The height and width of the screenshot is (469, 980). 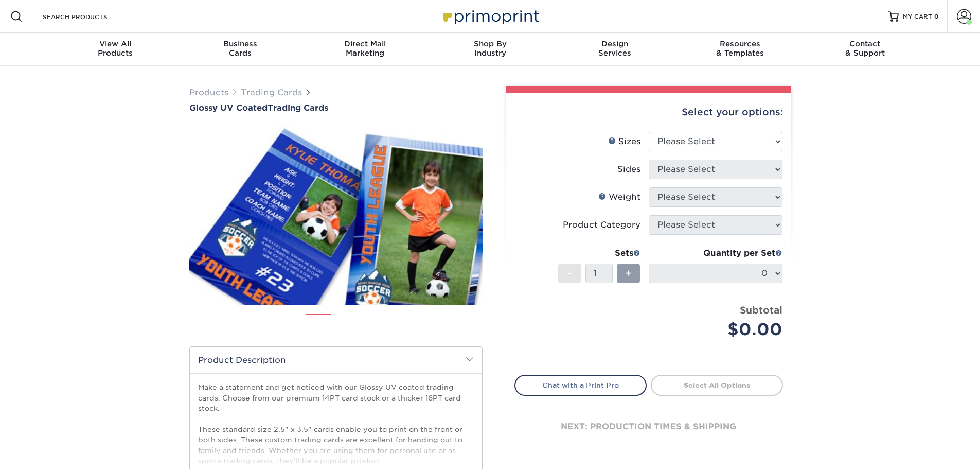 I want to click on a: Trading Cards, so click(x=271, y=92).